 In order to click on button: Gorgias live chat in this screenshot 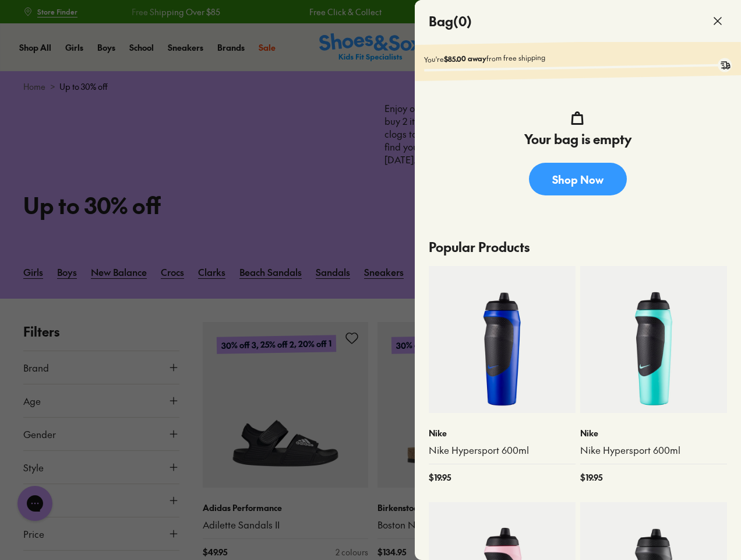, I will do `click(23, 21)`.